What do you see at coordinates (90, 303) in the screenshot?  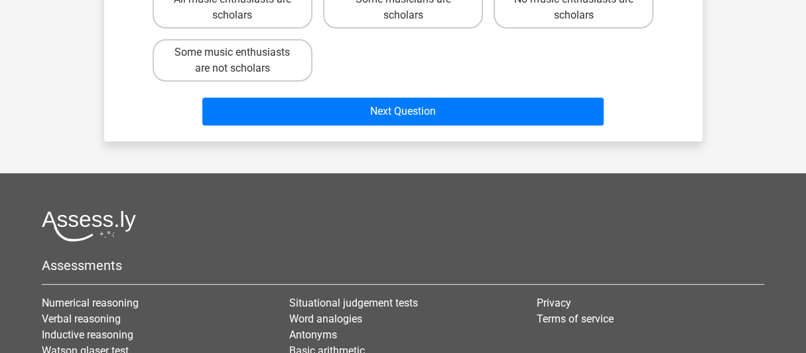 I see `a: Numerical reasoning` at bounding box center [90, 303].